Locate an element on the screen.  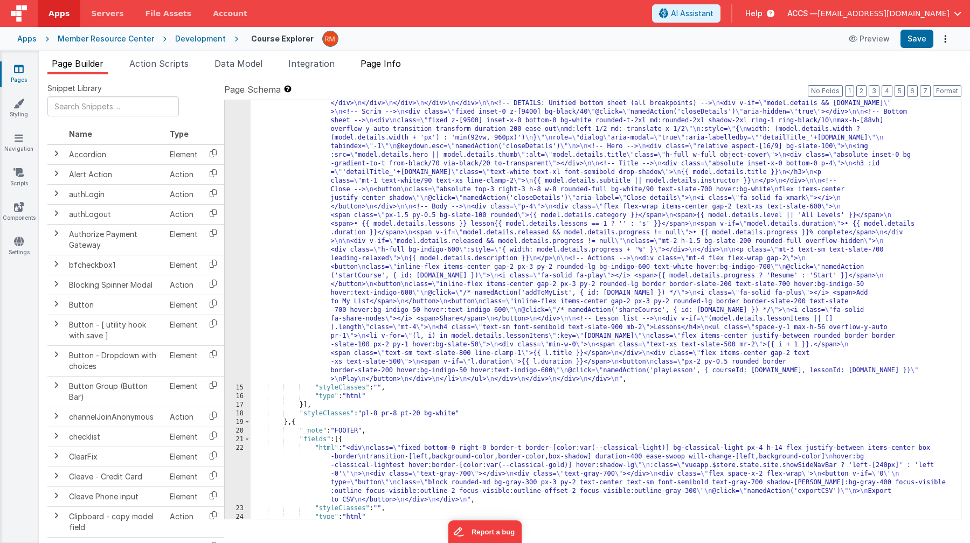
span: Type is located at coordinates (179, 134).